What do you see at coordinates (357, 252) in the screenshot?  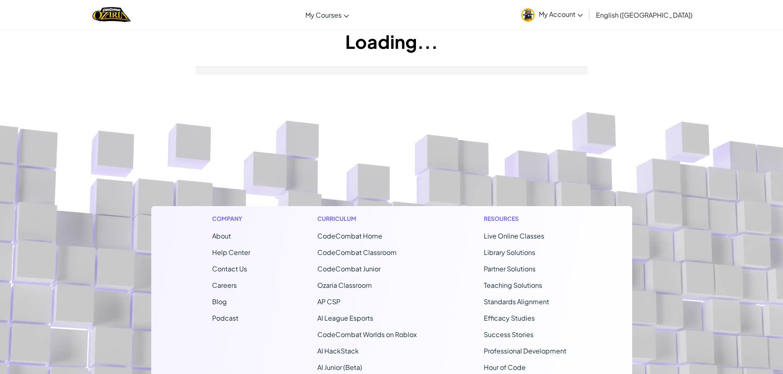 I see `a: CodeCombat Classroom` at bounding box center [357, 252].